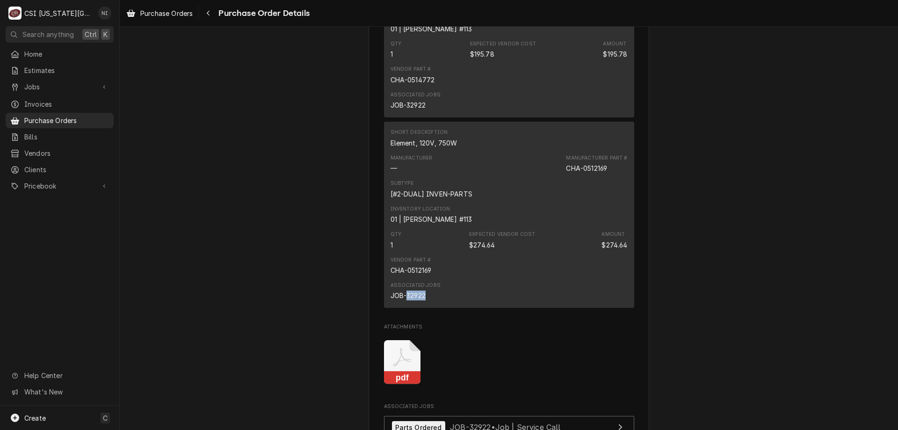 Image resolution: width=898 pixels, height=430 pixels. What do you see at coordinates (48, 34) in the screenshot?
I see `span: Search anything` at bounding box center [48, 34].